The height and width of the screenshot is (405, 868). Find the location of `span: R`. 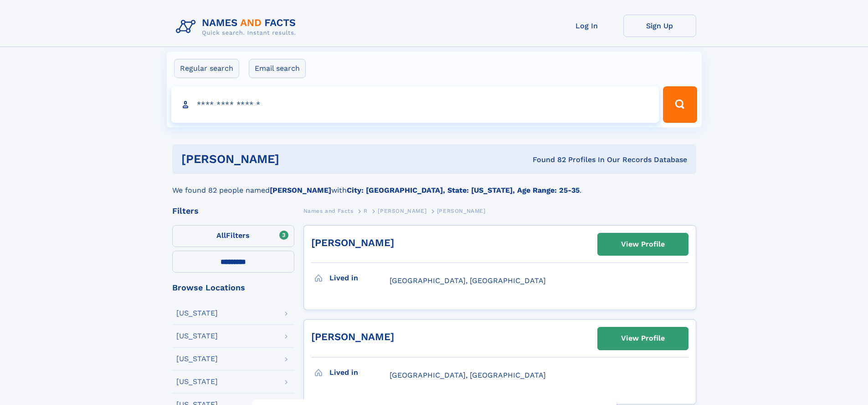

span: R is located at coordinates (366, 211).